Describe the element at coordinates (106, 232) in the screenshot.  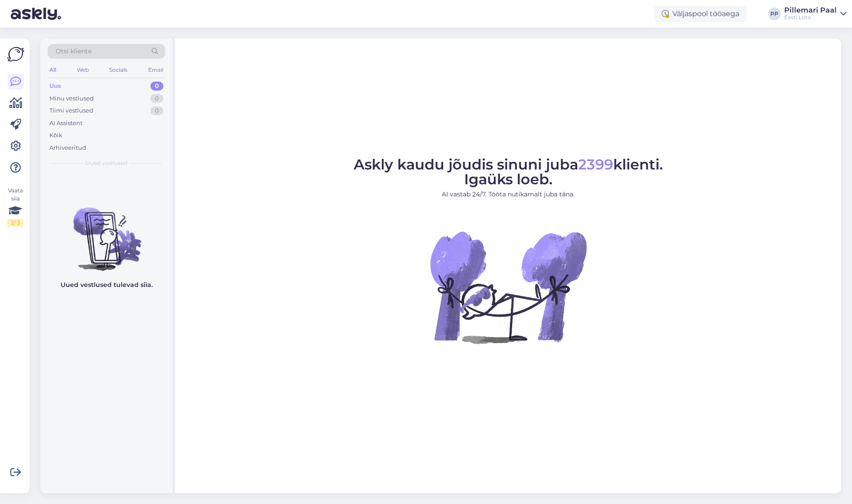
I see `img: No chats` at that location.